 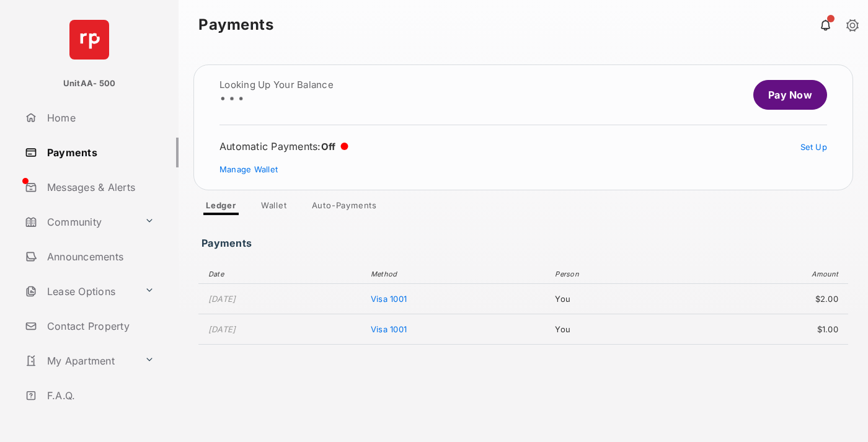 I want to click on a: Auto-Payments, so click(x=344, y=208).